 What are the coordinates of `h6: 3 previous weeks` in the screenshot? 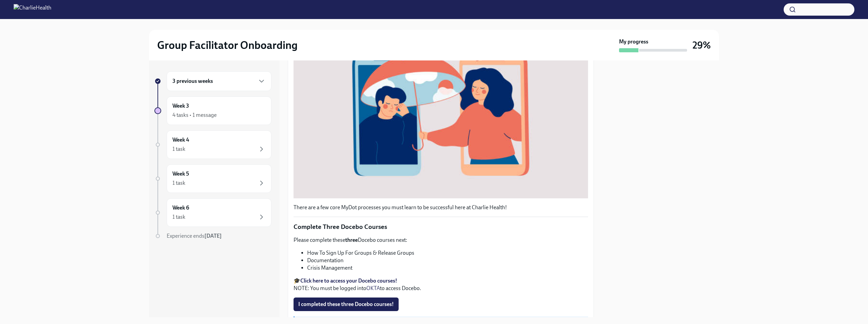 It's located at (193, 82).